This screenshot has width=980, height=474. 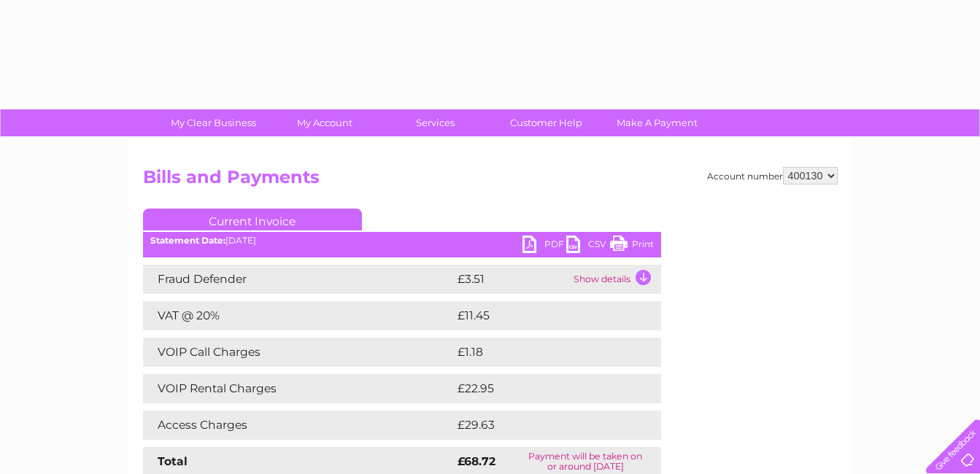 I want to click on a: CSV, so click(x=588, y=246).